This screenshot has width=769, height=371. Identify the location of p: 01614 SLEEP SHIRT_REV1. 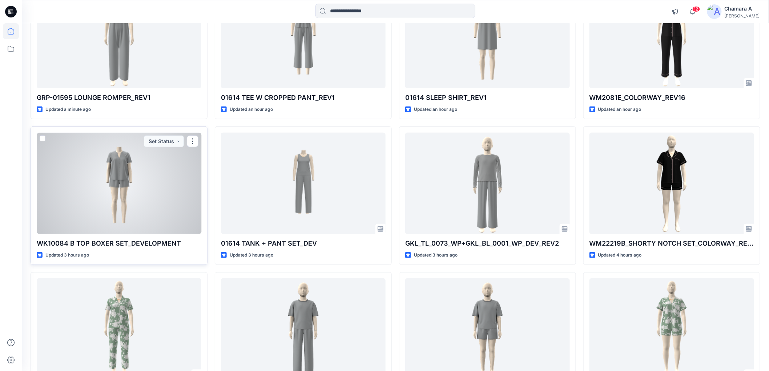
(487, 98).